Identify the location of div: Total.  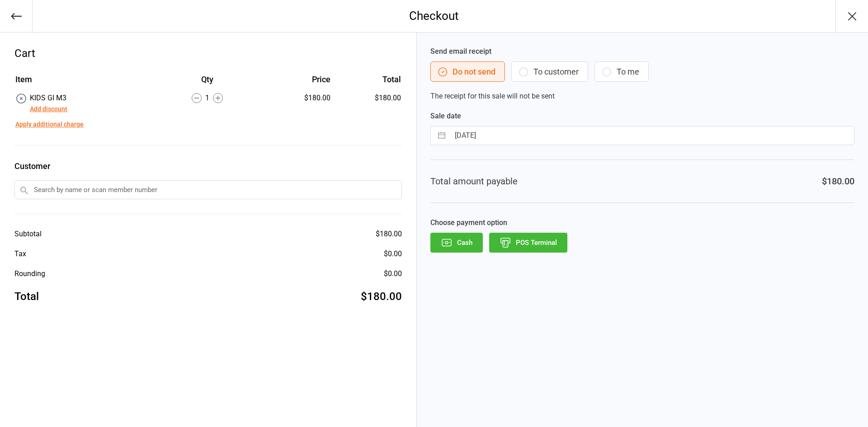
(27, 296).